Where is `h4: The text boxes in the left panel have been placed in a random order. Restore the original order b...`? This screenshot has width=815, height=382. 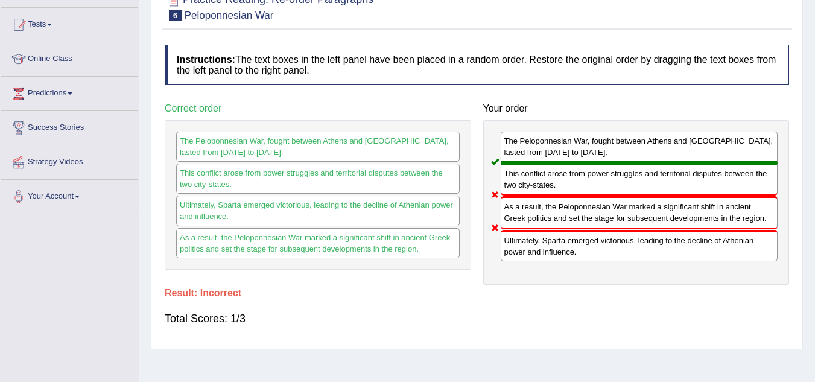 h4: The text boxes in the left panel have been placed in a random order. Restore the original order b... is located at coordinates (477, 65).